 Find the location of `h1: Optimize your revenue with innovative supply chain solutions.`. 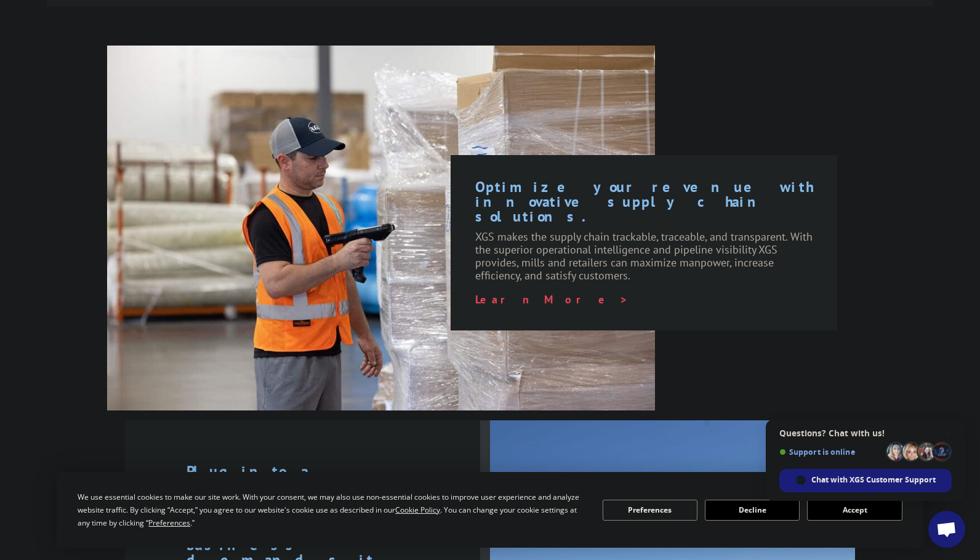

h1: Optimize your revenue with innovative supply chain solutions. is located at coordinates (644, 205).